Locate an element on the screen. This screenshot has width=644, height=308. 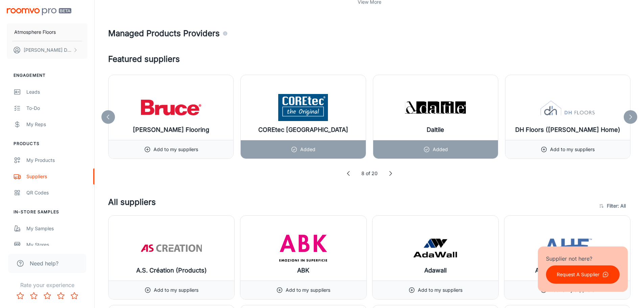
button: Rate 1 star is located at coordinates (21, 296).